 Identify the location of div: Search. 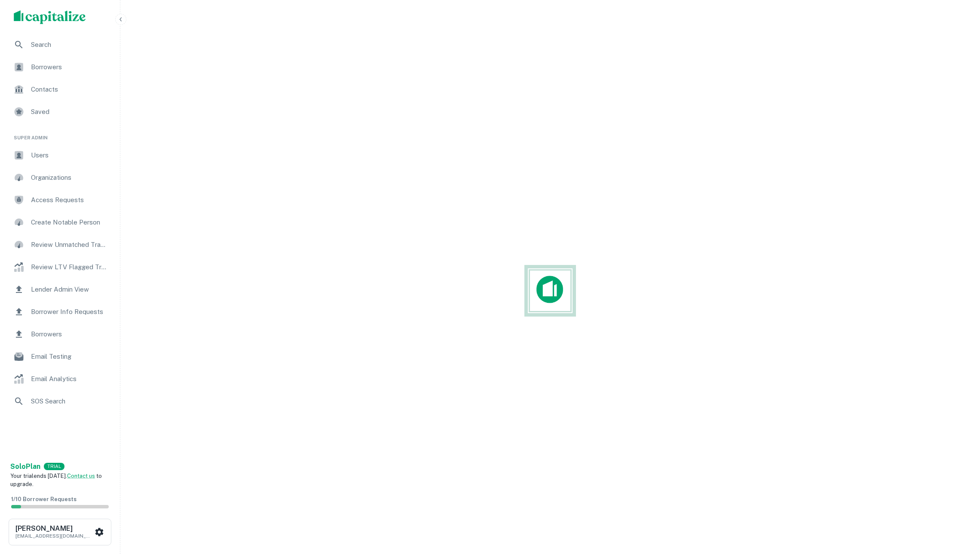
(60, 45).